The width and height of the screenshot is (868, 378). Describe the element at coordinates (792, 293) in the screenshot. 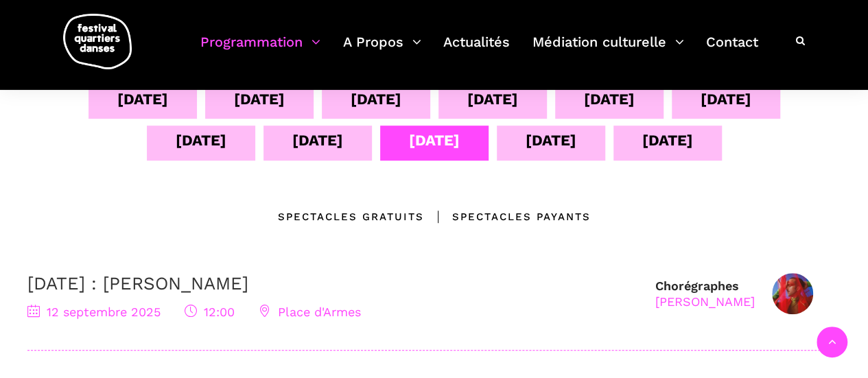

I see `img: Nicholas Bellefleur` at that location.